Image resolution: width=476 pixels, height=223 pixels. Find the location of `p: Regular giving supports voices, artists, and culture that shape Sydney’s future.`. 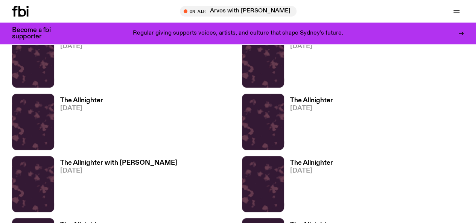

p: Regular giving supports voices, artists, and culture that shape Sydney’s future. is located at coordinates (238, 34).